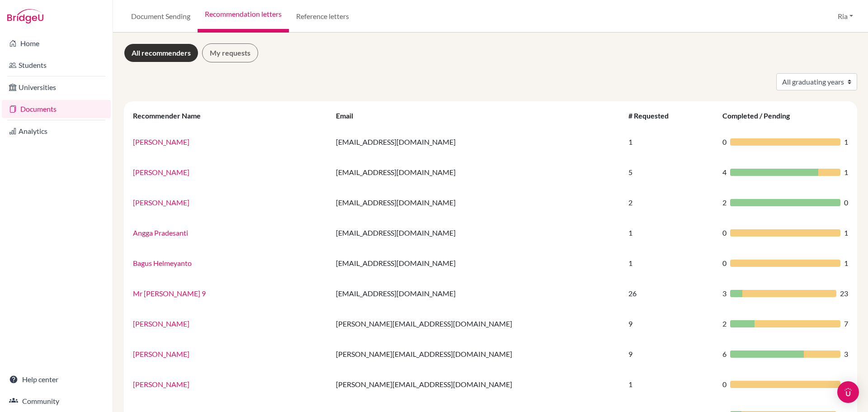 This screenshot has width=868, height=412. What do you see at coordinates (56, 379) in the screenshot?
I see `a: Help center` at bounding box center [56, 379].